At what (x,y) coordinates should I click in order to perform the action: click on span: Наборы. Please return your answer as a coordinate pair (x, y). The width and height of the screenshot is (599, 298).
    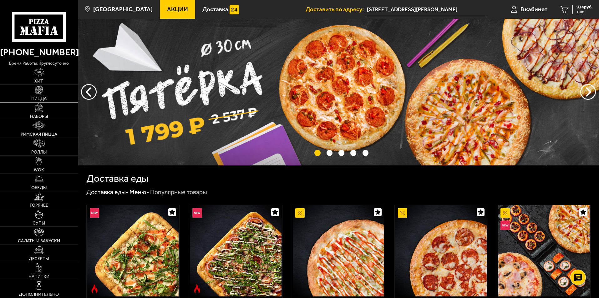
    Looking at the image, I should click on (39, 117).